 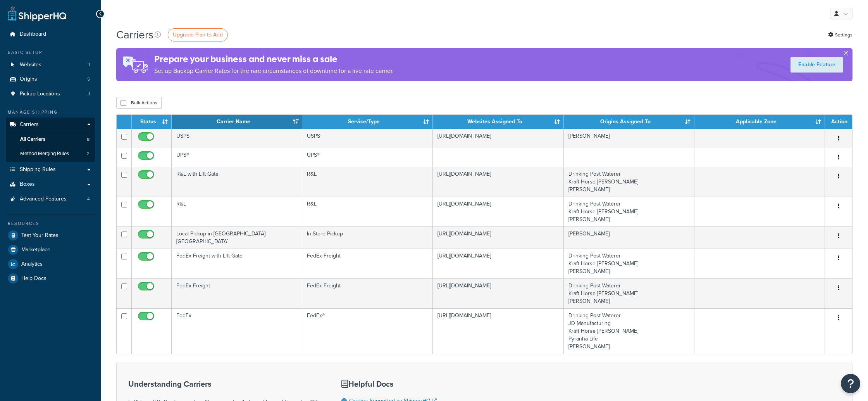 What do you see at coordinates (135, 64) in the screenshot?
I see `img: ad-rules-rateshop-fe6ec290ccb7230408bd80ed9643f0289d75e0ffd9eb532fc0e269fcd187b520.png` at bounding box center [135, 64].